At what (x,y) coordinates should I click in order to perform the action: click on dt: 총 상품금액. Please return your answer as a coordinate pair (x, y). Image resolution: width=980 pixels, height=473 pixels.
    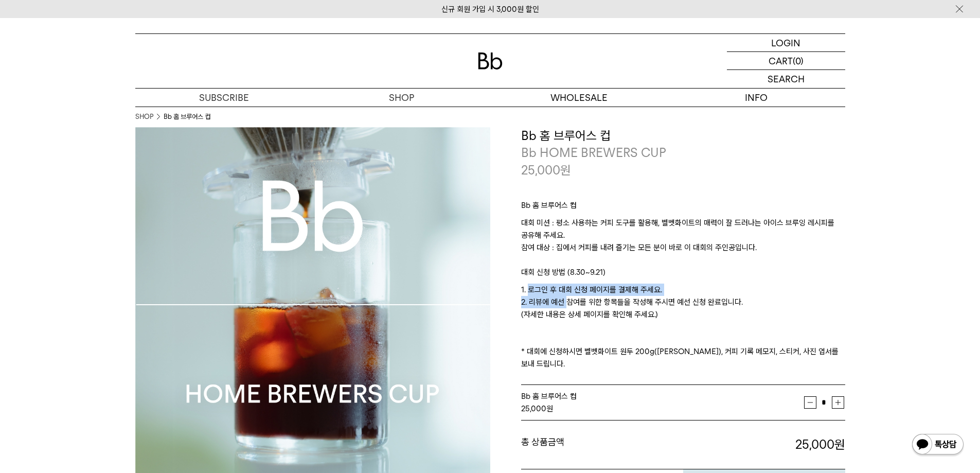
    Looking at the image, I should click on (602, 445).